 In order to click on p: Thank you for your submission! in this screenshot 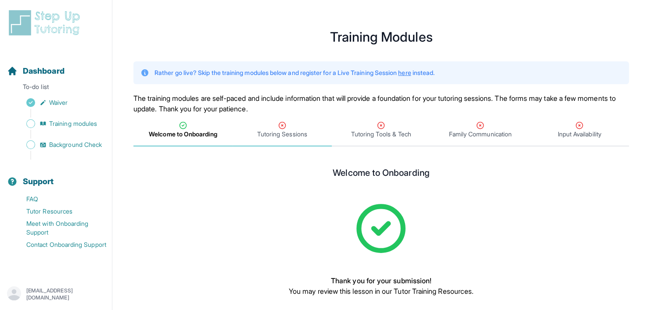, I will do `click(381, 281)`.